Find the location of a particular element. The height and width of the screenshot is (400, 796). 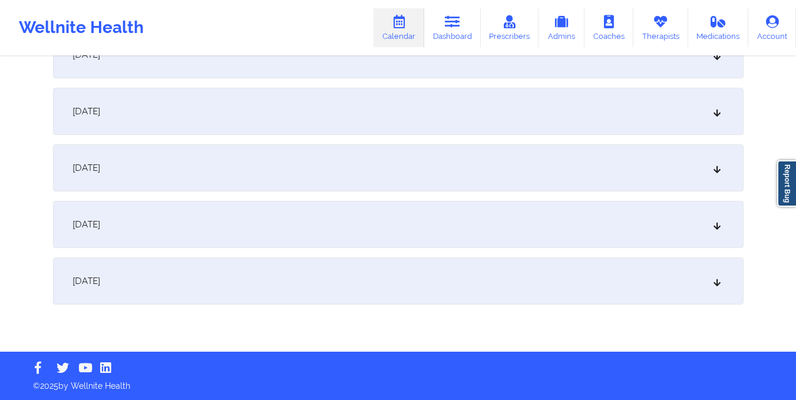

a: Therapists is located at coordinates (660, 28).